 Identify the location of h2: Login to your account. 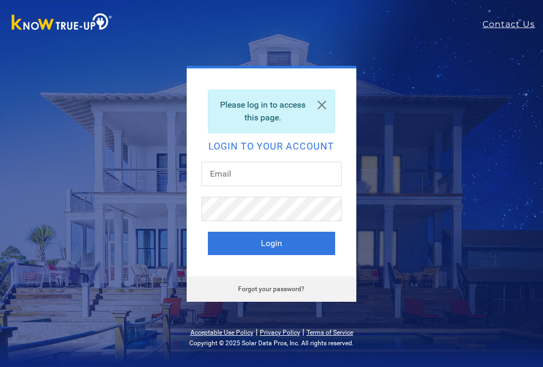
(271, 146).